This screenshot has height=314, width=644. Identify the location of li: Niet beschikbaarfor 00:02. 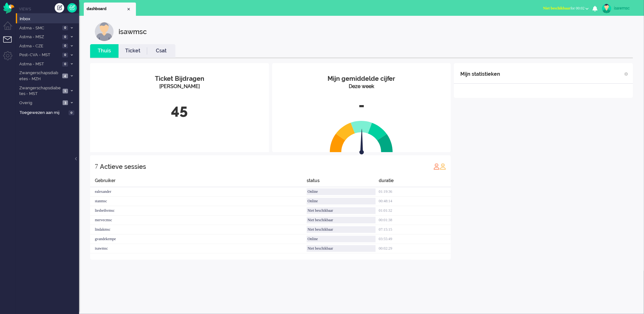
(566, 9).